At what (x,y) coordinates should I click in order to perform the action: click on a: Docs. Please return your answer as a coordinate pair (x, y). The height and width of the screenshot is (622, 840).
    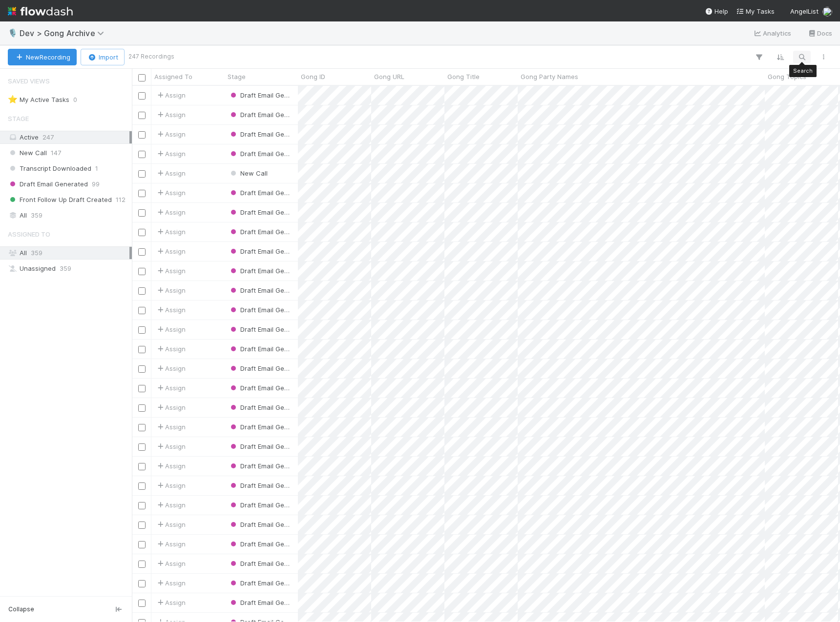
    Looking at the image, I should click on (819, 33).